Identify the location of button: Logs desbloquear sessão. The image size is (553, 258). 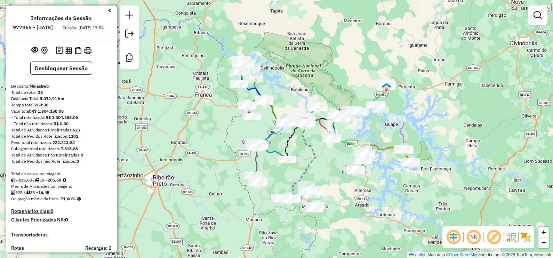
(59, 50).